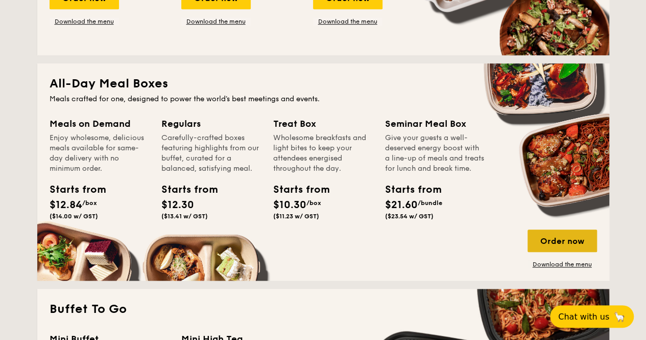 The width and height of the screenshot is (646, 340). Describe the element at coordinates (562, 241) in the screenshot. I see `div: Order now` at that location.